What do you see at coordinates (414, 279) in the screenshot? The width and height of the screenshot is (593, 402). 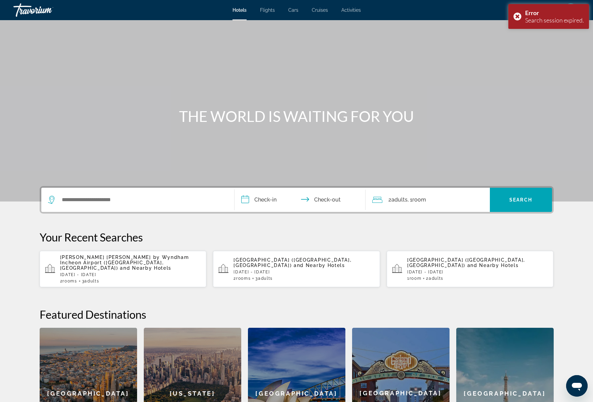 I see `span: 1` at bounding box center [414, 279].